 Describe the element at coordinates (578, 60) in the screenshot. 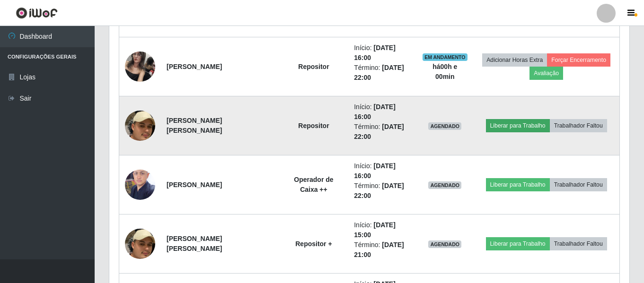

I see `button: Forçar Encerramento` at that location.